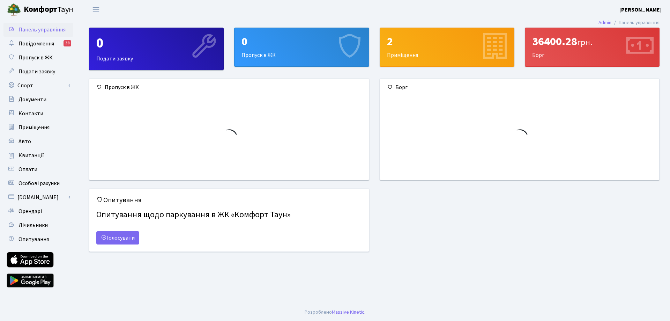 This screenshot has height=321, width=670. I want to click on span: Опитування, so click(34, 239).